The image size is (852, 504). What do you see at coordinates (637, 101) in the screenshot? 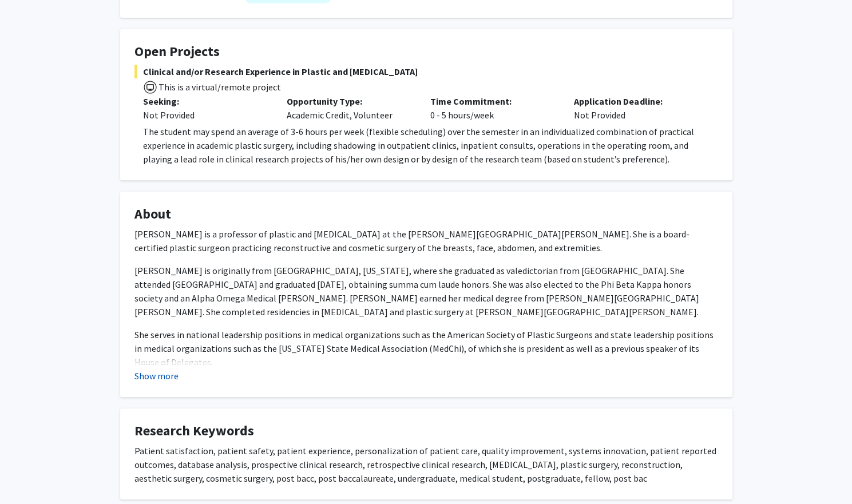
I see `p: Application Deadline:` at bounding box center [637, 101].